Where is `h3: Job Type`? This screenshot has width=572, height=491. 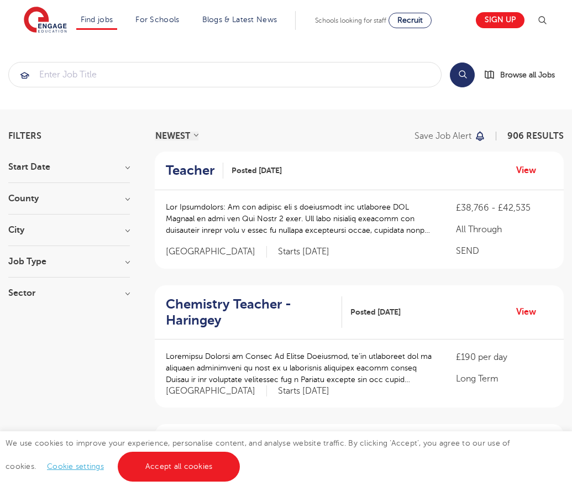 h3: Job Type is located at coordinates (69, 262).